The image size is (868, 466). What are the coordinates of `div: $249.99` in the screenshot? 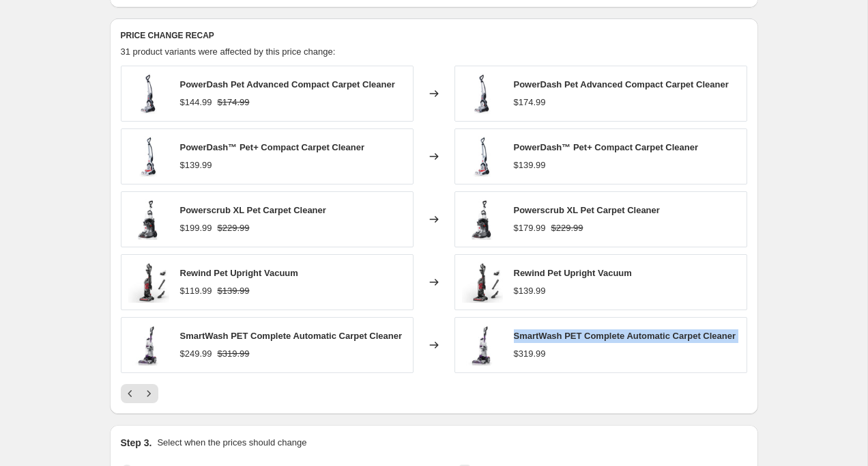 It's located at (196, 354).